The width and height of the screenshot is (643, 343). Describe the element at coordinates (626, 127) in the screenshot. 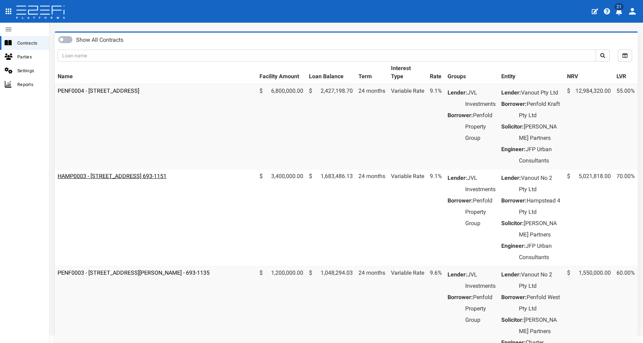

I see `td: 55.00%` at that location.